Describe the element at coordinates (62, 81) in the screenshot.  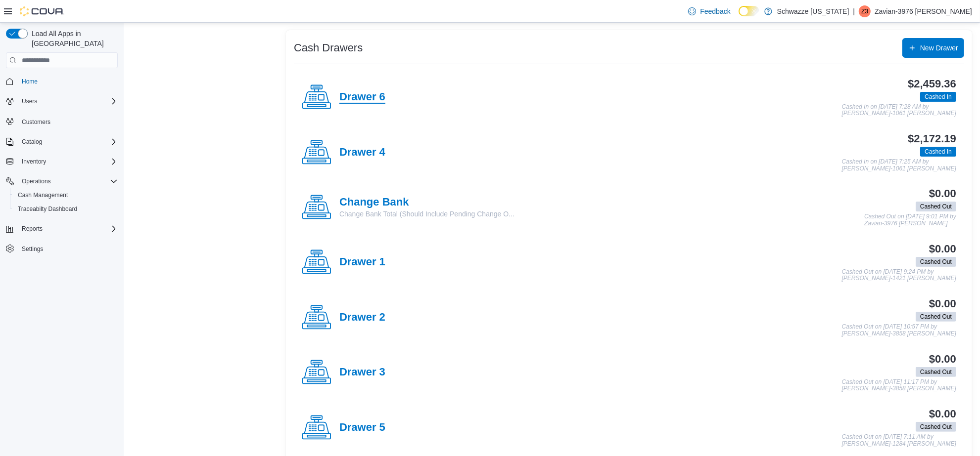
I see `button: Home` at that location.